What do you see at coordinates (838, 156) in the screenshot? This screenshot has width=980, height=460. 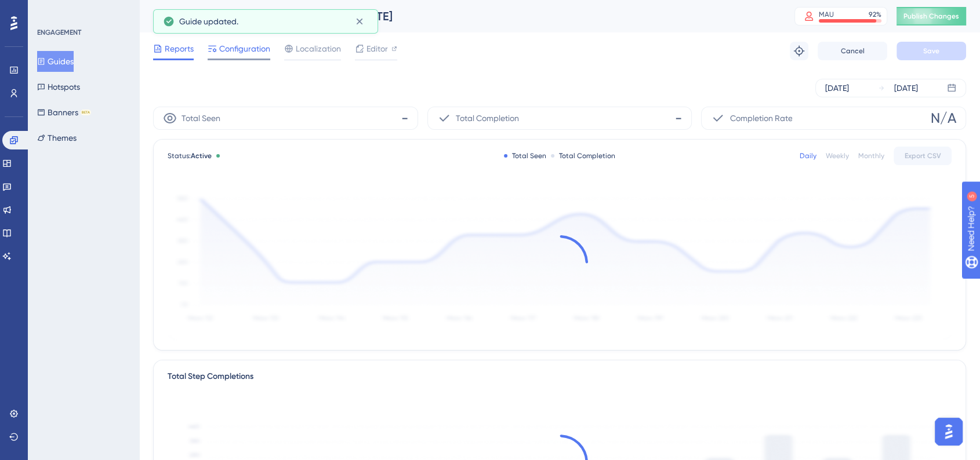 I see `div: Weekly` at bounding box center [838, 156].